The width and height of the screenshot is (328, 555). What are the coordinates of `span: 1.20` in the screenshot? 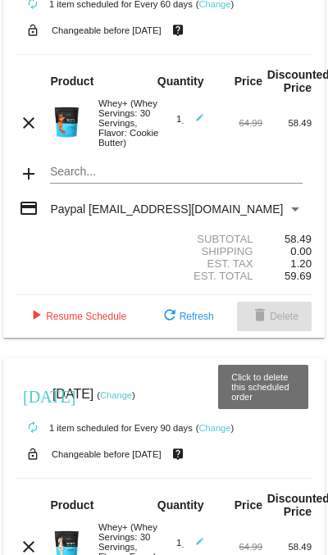 It's located at (301, 263).